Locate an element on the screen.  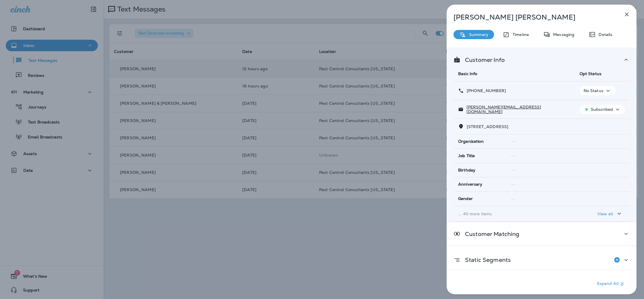
button: No Status is located at coordinates (597, 91).